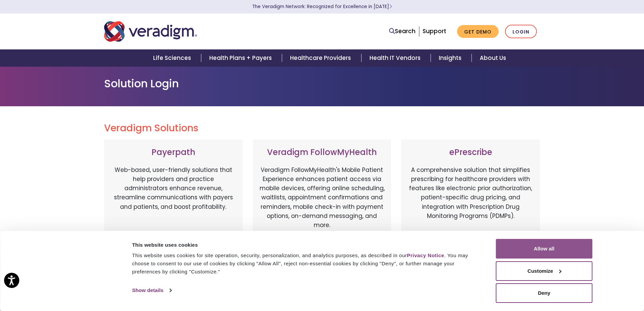  I want to click on h3: ePrescribe, so click(470, 153).